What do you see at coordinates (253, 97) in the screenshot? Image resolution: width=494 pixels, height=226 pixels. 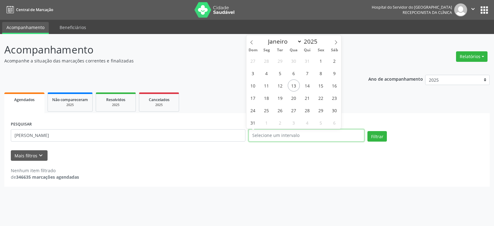 I see `span: Agosto 17, 2025` at bounding box center [253, 97].